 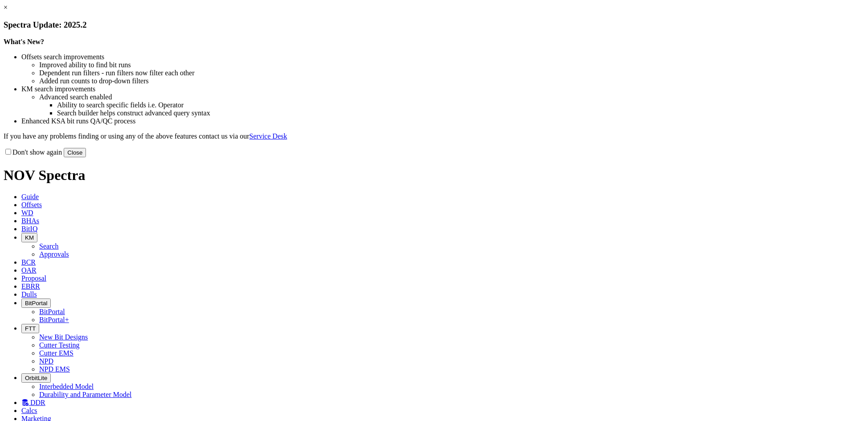 I want to click on strong: What's New?, so click(x=24, y=41).